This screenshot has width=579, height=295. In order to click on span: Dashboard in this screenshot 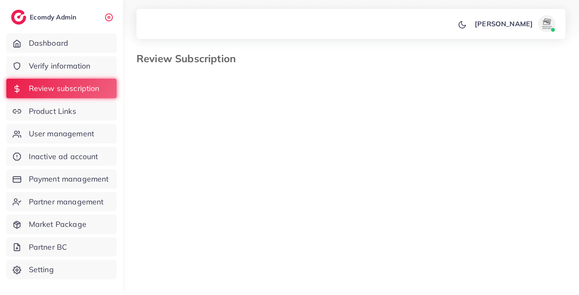, I will do `click(48, 43)`.